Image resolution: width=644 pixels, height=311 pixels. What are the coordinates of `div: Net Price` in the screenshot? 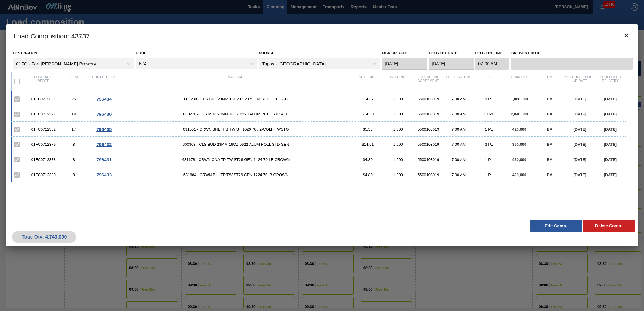 It's located at (368, 82).